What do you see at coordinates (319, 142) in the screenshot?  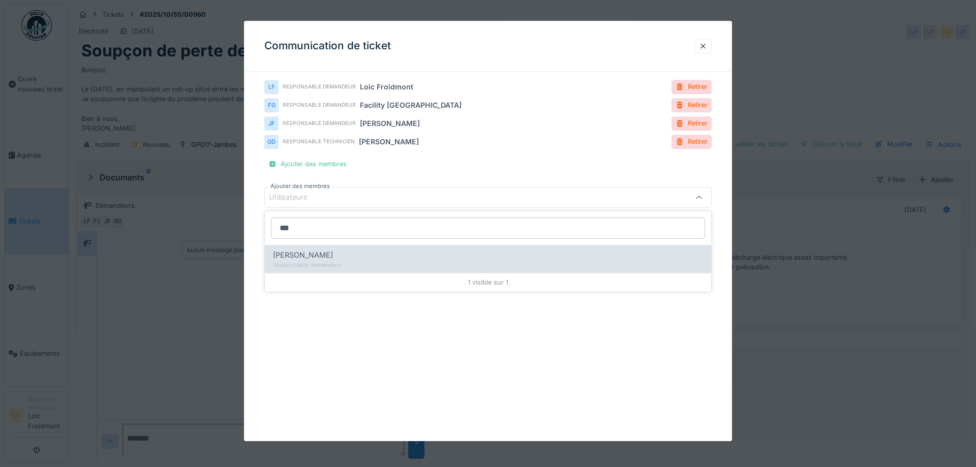 I see `div: Responsable technicien` at bounding box center [319, 142].